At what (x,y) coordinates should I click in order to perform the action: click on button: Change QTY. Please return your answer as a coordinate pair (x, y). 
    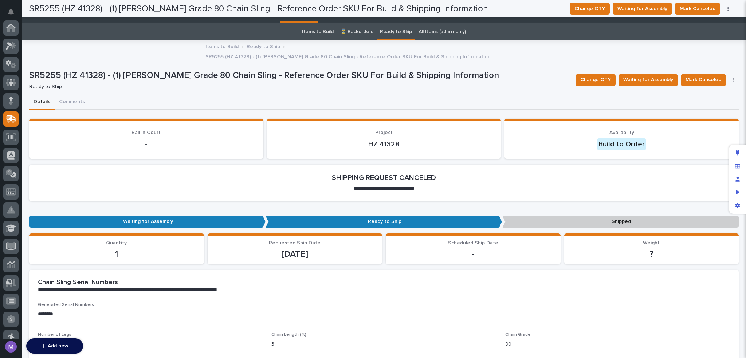
    Looking at the image, I should click on (596, 80).